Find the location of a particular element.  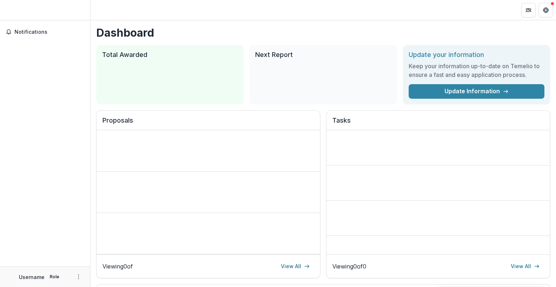

h2: Next Report is located at coordinates (323, 55).